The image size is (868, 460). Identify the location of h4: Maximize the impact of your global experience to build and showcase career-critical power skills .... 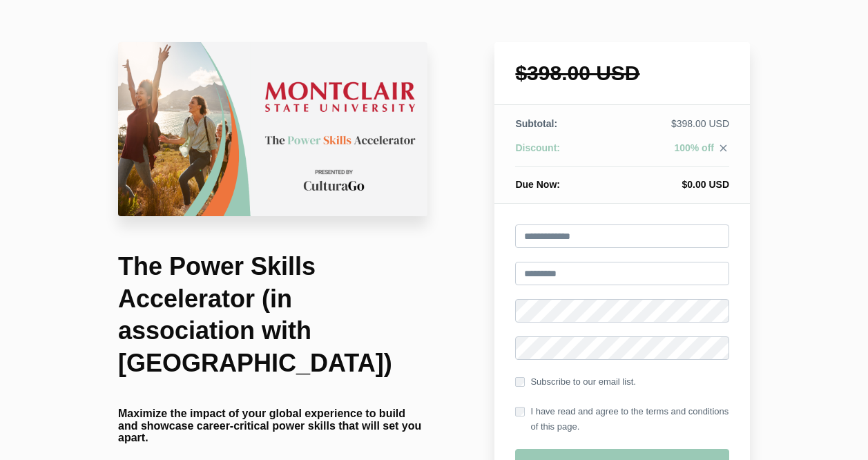
(273, 425).